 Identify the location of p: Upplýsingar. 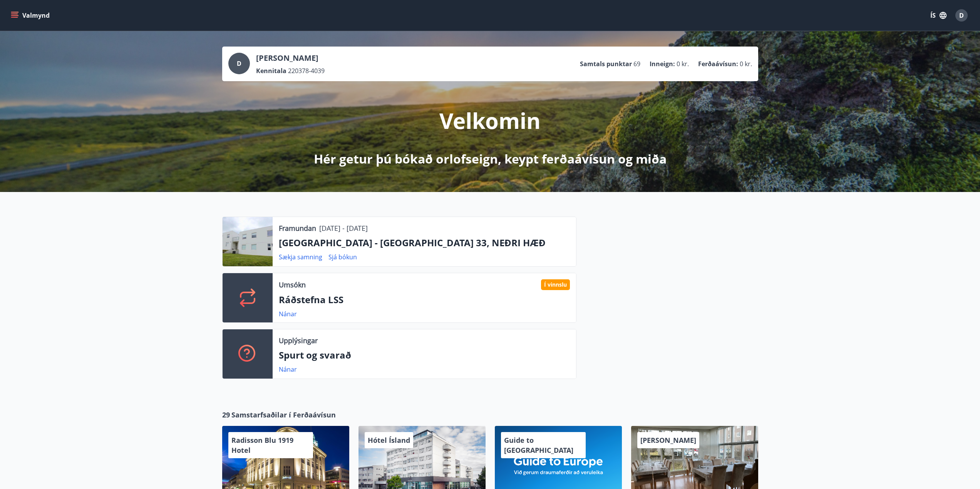
(298, 341).